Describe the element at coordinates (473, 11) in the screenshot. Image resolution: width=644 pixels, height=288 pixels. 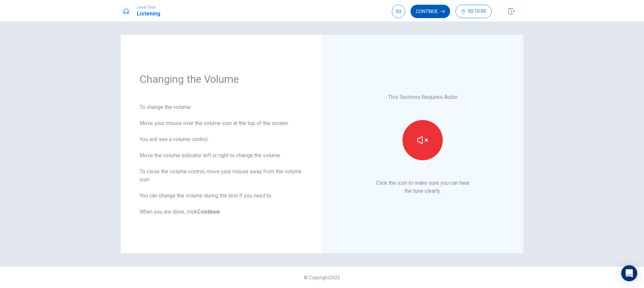
I see `button: 00:10:00` at that location.